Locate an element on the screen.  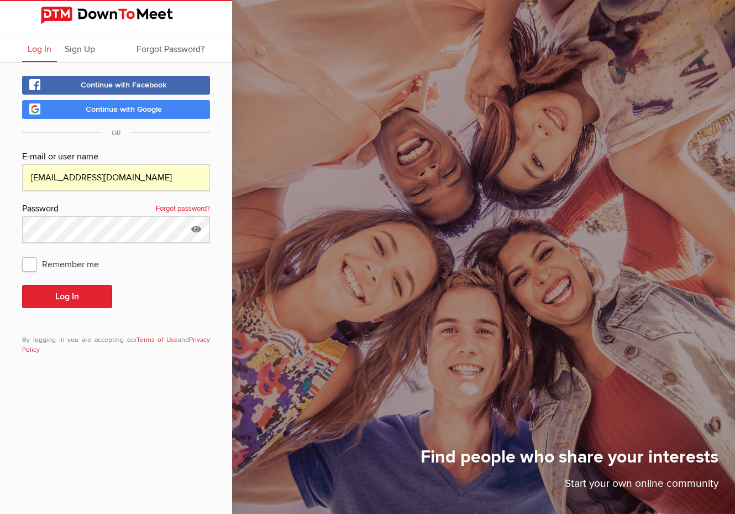
h1: Find people who share your interests is located at coordinates (569, 460).